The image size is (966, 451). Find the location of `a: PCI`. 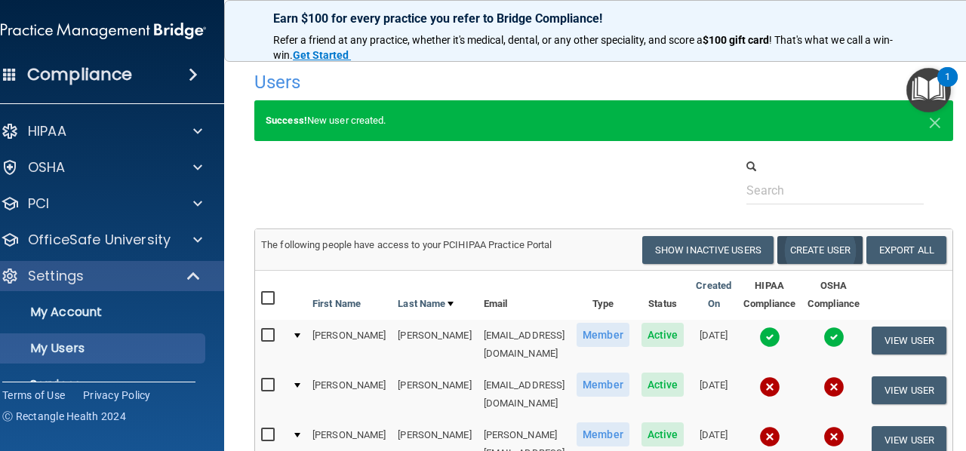

a: PCI is located at coordinates (101, 204).